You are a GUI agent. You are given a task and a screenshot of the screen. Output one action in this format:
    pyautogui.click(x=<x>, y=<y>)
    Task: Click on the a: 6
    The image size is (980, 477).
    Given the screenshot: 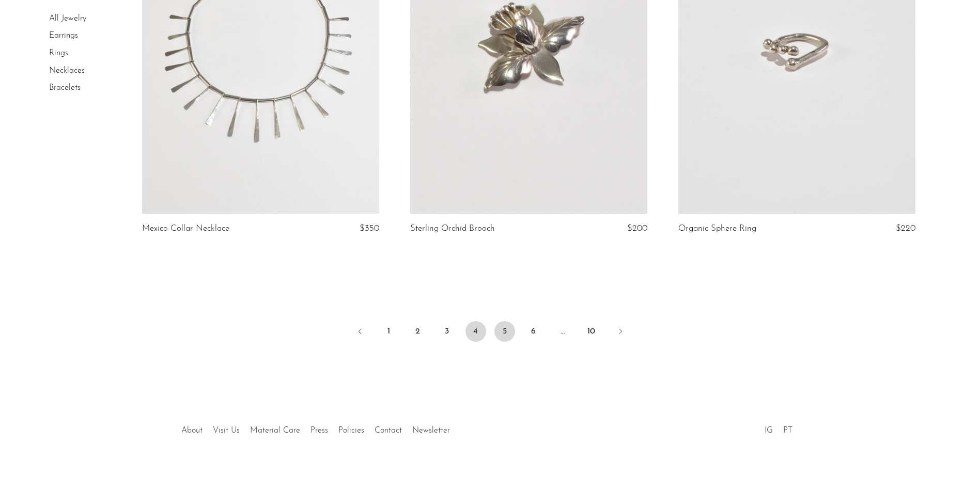 What is the action you would take?
    pyautogui.click(x=533, y=332)
    